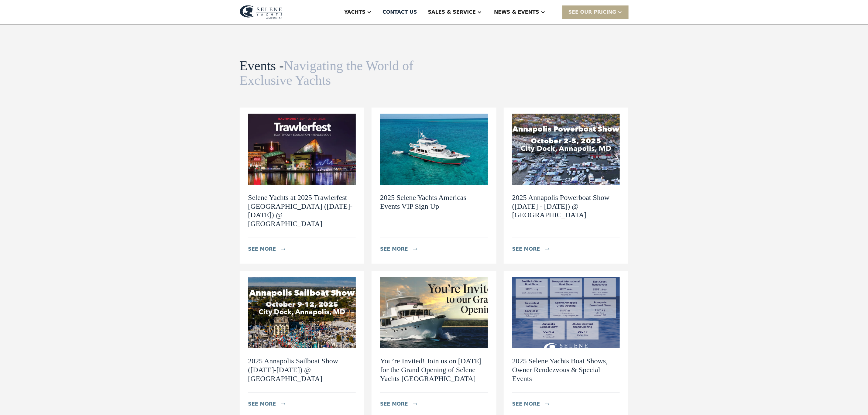 The image size is (868, 415). I want to click on a: 2025 Selene Yachts Americas Events VIP Sign Upsee moreicon, so click(434, 185).